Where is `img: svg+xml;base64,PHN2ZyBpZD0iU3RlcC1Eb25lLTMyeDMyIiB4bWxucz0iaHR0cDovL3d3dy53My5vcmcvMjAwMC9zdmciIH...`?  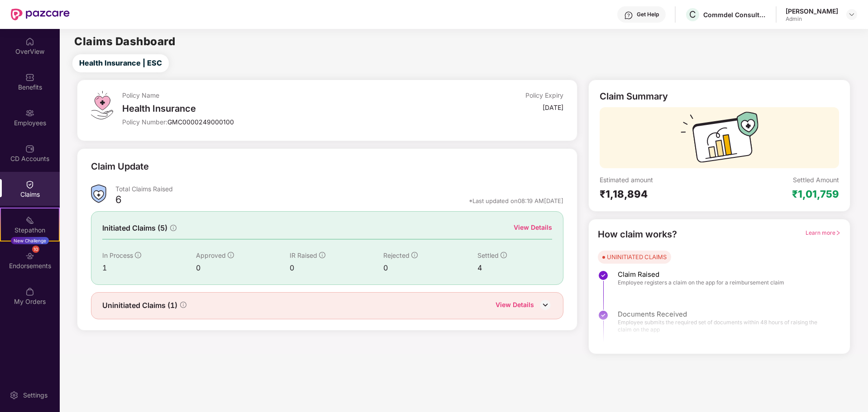 img: svg+xml;base64,PHN2ZyBpZD0iU3RlcC1Eb25lLTMyeDMyIiB4bWxucz0iaHR0cDovL3d3dy53My5vcmcvMjAwMC9zdmciIH... is located at coordinates (604, 276).